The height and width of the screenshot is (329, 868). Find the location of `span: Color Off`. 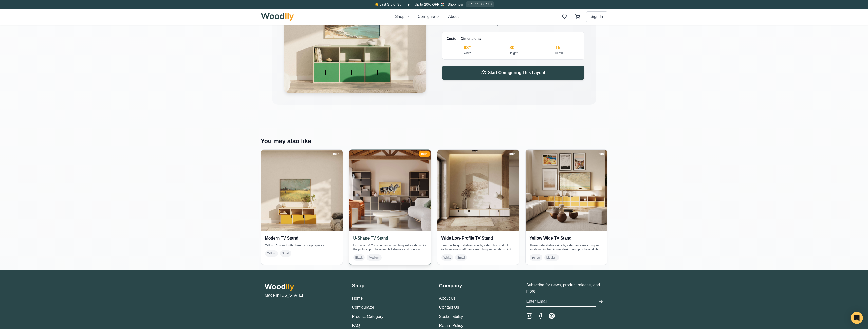

span: Color Off is located at coordinates (828, 175).